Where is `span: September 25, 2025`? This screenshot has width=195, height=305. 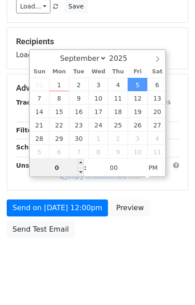 span: September 25, 2025 is located at coordinates (118, 125).